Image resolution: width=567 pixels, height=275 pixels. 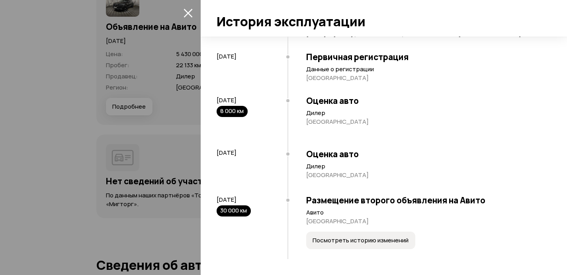 What do you see at coordinates (232, 111) in the screenshot?
I see `div: 8 000 км` at bounding box center [232, 111].